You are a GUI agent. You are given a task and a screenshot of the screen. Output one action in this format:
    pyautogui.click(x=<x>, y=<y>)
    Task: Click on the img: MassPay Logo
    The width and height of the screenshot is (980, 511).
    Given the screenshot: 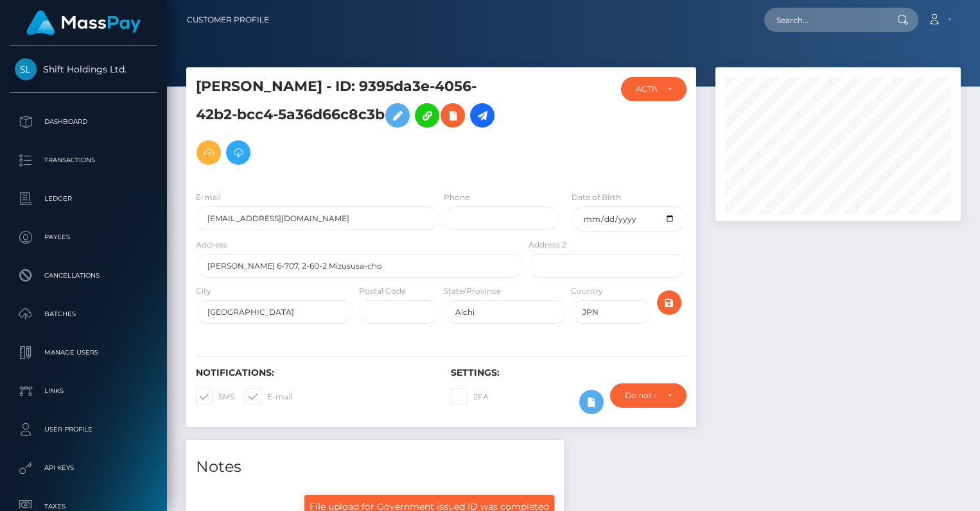 What is the action you would take?
    pyautogui.click(x=84, y=22)
    